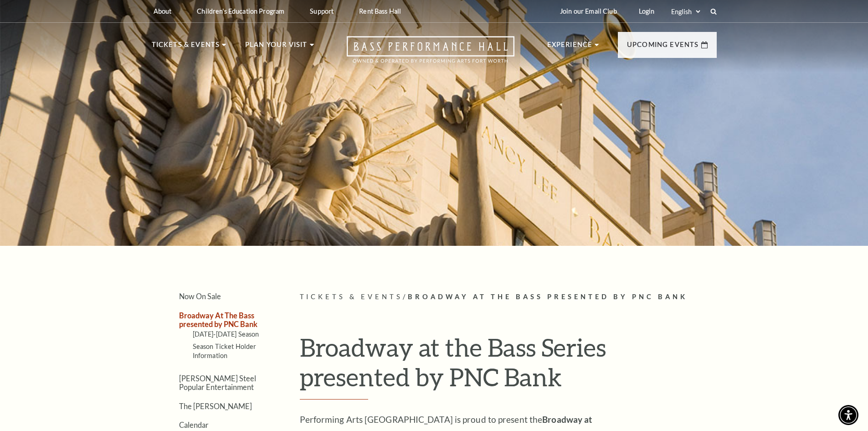 Image resolution: width=868 pixels, height=431 pixels. Describe the element at coordinates (200, 296) in the screenshot. I see `a: Now On Sale` at that location.